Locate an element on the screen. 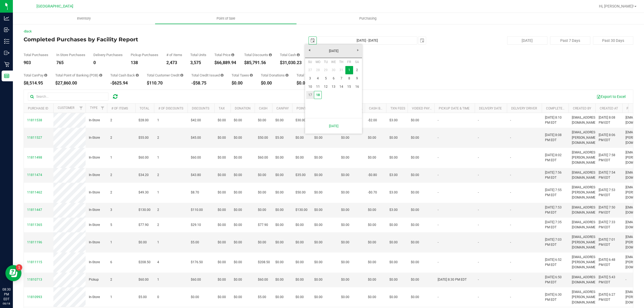 This screenshot has width=644, height=308. div: Total CanPay is located at coordinates (35, 75).